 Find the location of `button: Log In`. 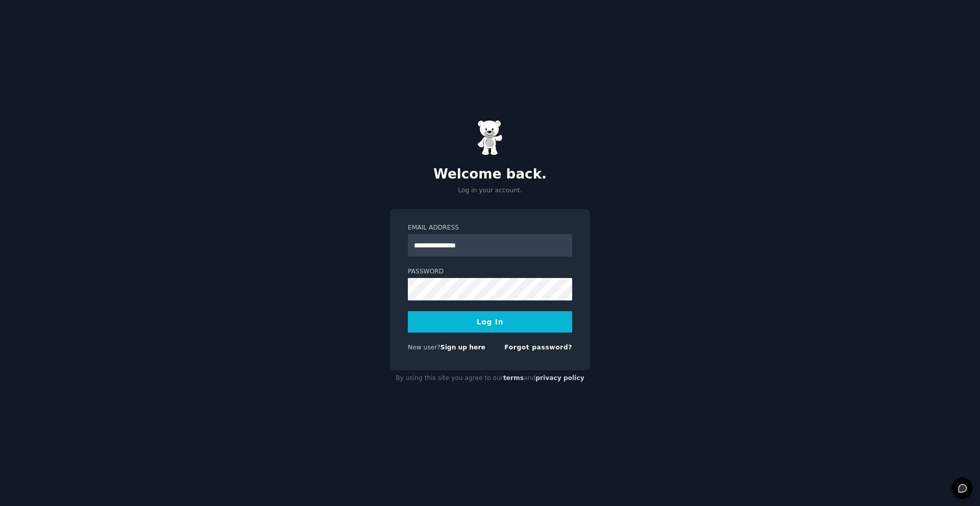

button: Log In is located at coordinates (490, 322).